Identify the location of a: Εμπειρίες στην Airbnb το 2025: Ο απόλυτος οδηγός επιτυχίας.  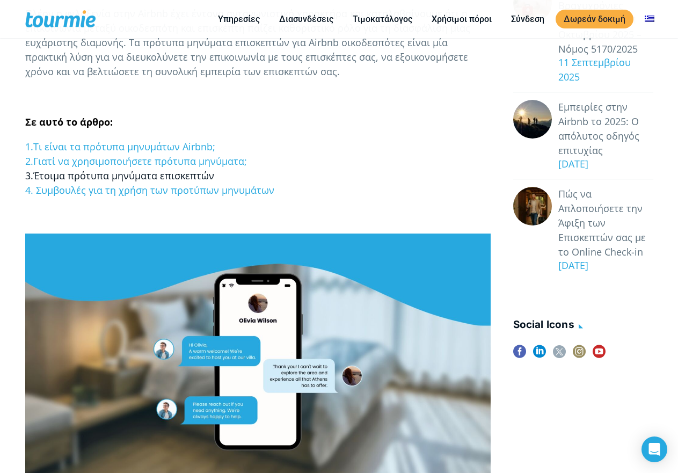
(605, 129).